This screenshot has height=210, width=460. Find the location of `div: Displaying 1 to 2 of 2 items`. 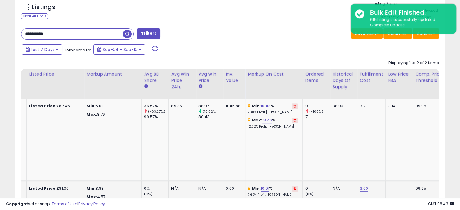

div: Displaying 1 to 2 of 2 items is located at coordinates (413, 63).